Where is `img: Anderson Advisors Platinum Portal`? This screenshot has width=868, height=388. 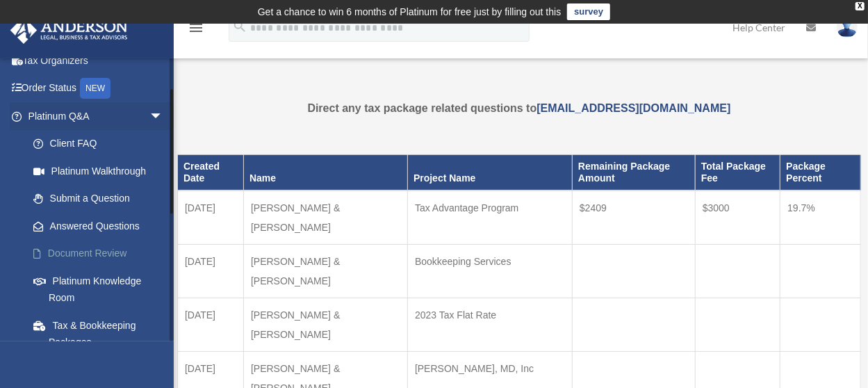 img: Anderson Advisors Platinum Portal is located at coordinates (69, 30).